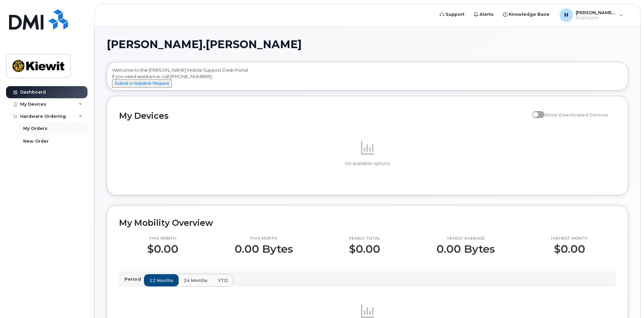 This screenshot has width=644, height=318. What do you see at coordinates (142, 83) in the screenshot?
I see `a: Submit a Helpdesk Request` at bounding box center [142, 83].